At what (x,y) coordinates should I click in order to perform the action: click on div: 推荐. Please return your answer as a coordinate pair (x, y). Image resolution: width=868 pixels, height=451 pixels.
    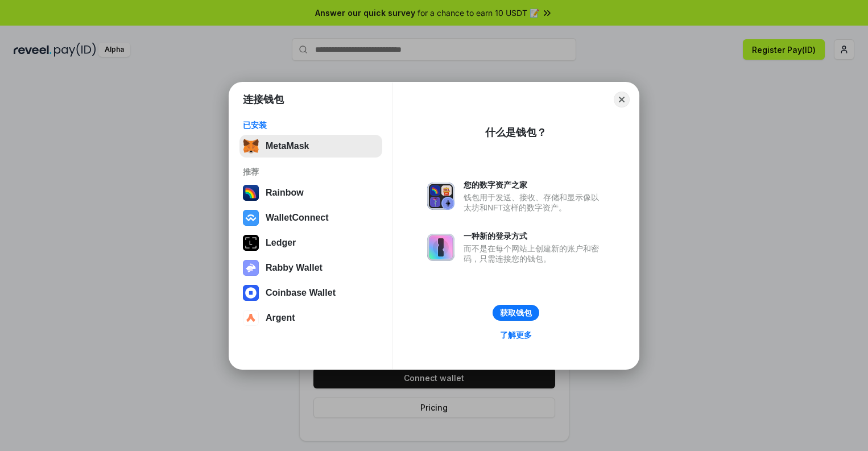
    Looking at the image, I should click on (311, 172).